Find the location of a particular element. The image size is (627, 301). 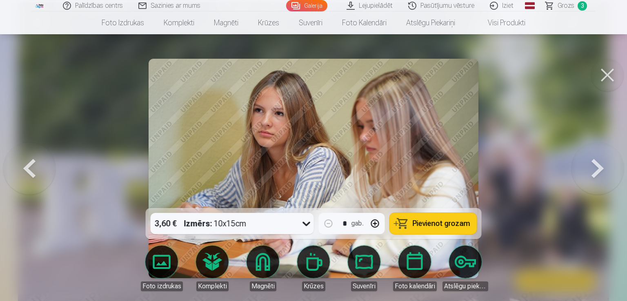

div: Suvenīri is located at coordinates (364, 287).